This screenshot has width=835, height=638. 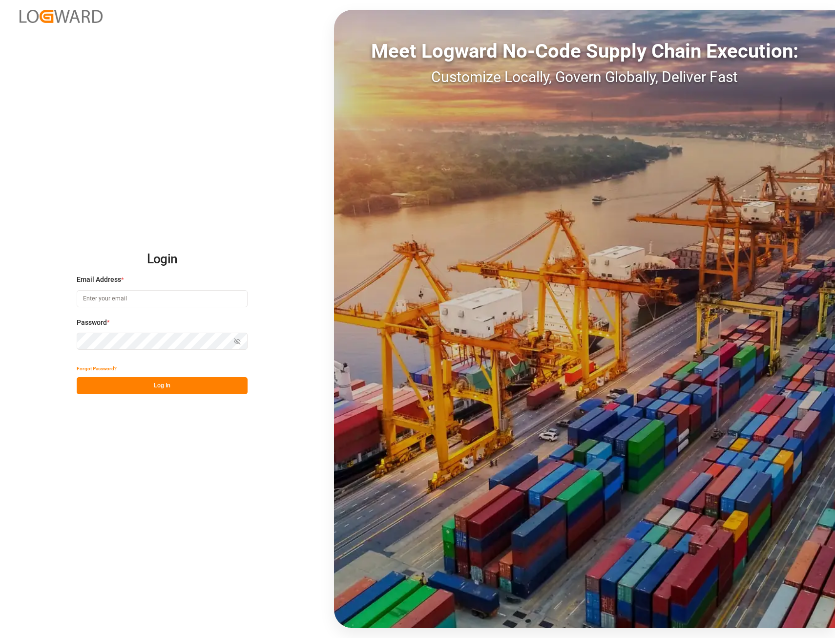 I want to click on div: Meet Logward No-Code Supply Chain Execution:, so click(x=585, y=51).